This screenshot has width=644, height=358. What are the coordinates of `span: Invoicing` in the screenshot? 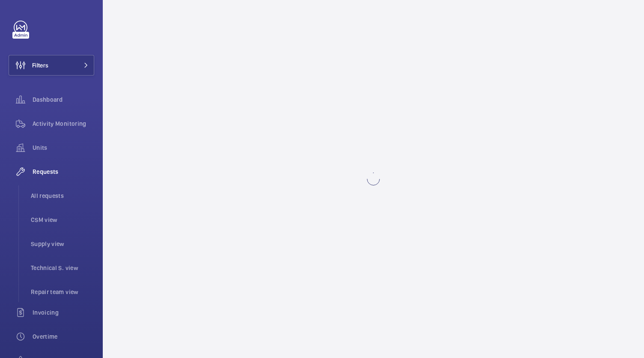 It's located at (63, 312).